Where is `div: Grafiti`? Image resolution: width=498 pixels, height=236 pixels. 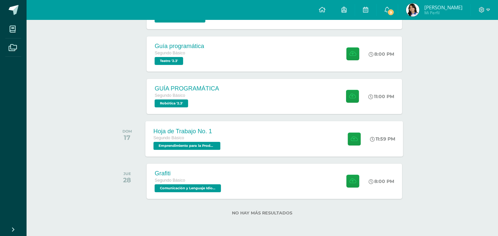
div: Grafiti is located at coordinates (188, 173).